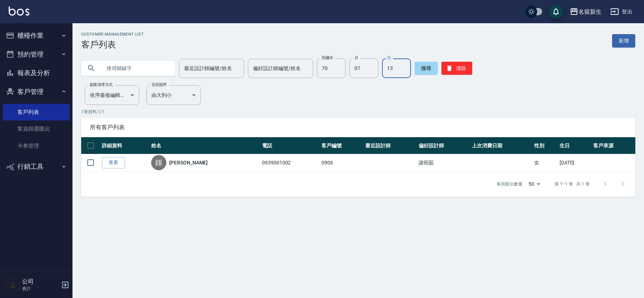 This screenshot has height=298, width=644. What do you see at coordinates (574, 146) in the screenshot?
I see `th: 生日` at bounding box center [574, 146].